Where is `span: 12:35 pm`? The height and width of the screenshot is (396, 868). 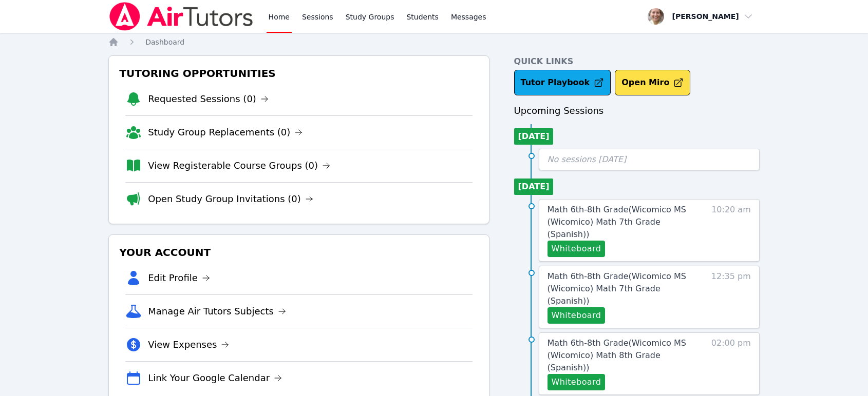
span: 12:35 pm is located at coordinates (731, 297).